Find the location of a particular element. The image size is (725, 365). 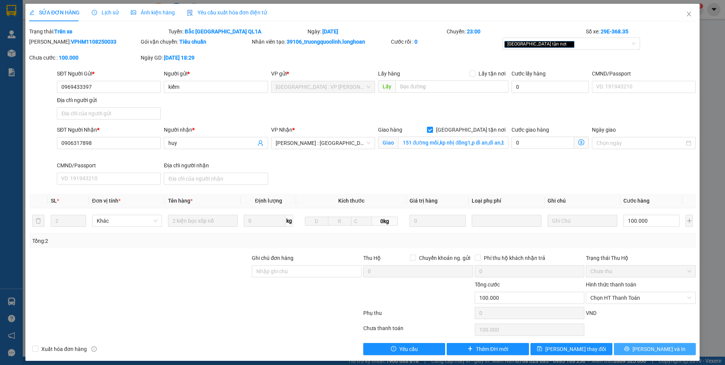

span: edit is located at coordinates (32, 13).